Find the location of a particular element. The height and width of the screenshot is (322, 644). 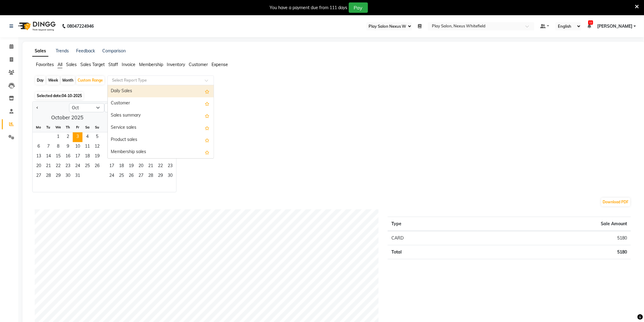

div: Daily Sales is located at coordinates (161, 91).